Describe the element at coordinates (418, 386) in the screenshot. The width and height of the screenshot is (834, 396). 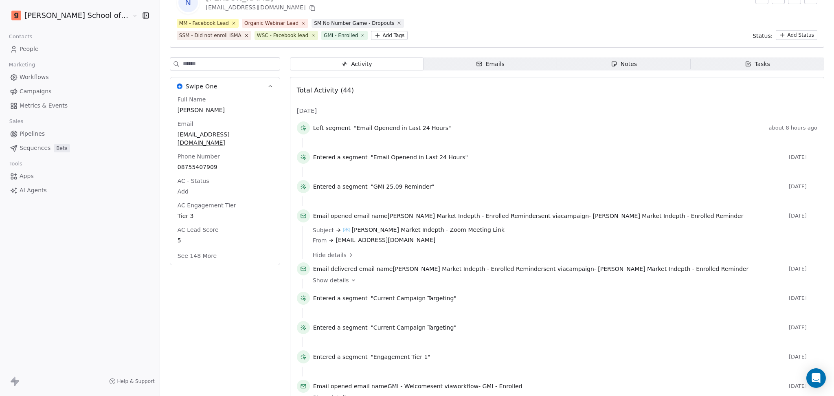
I see `span: email name sent via workflow -` at that location.